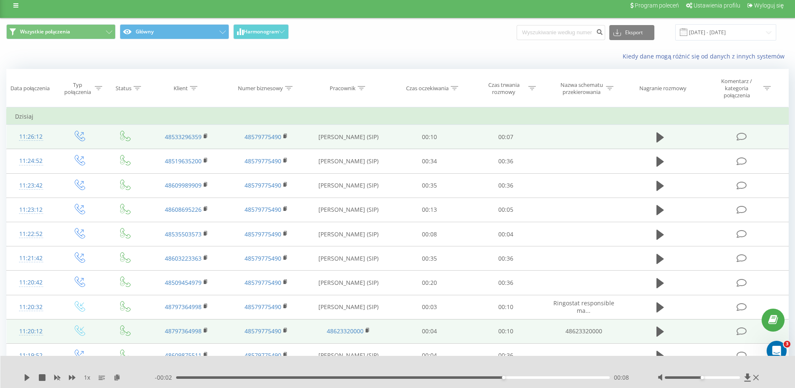  I want to click on div: 11:20:32, so click(31, 307).